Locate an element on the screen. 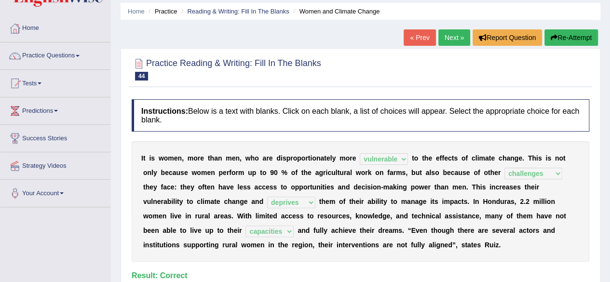  b: g is located at coordinates (516, 158).